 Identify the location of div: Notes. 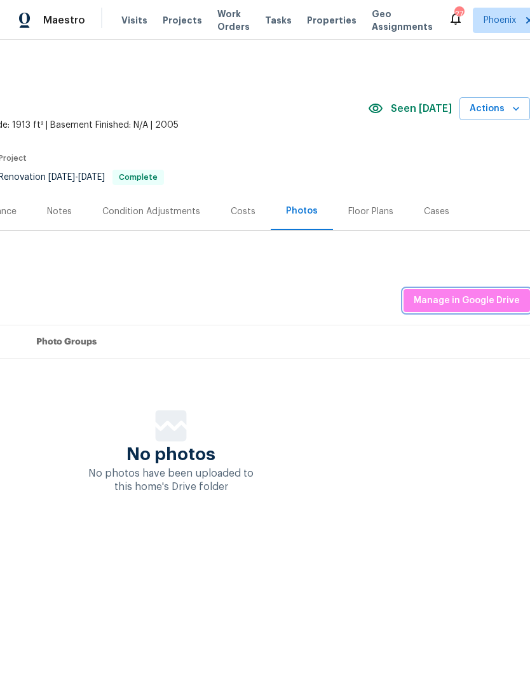
(59, 212).